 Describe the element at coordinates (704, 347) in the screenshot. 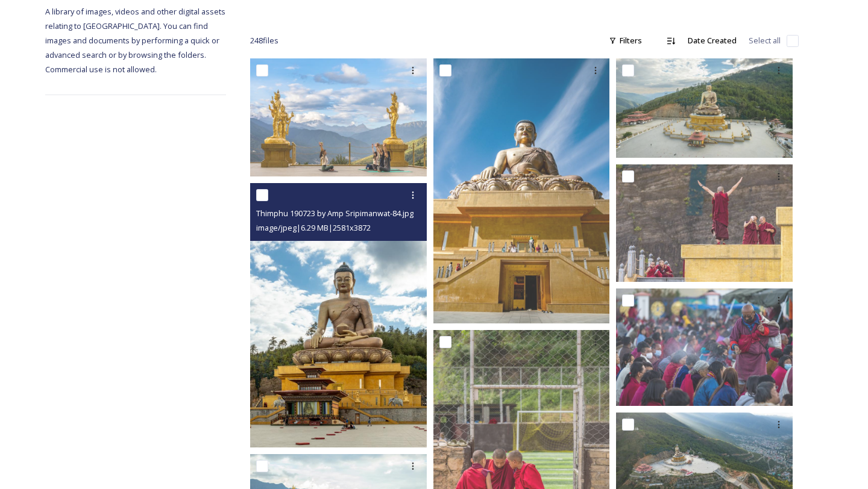

I see `img: By Marcus Westberg _Thimphu_2023_34.jpg` at that location.